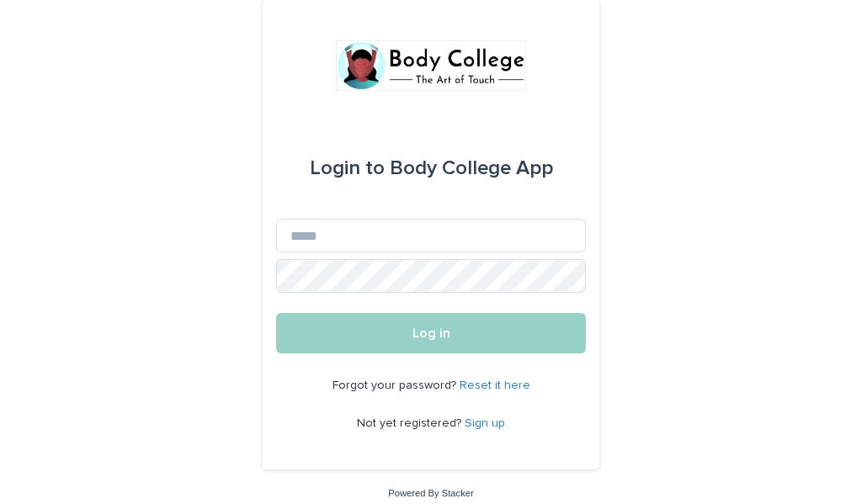 Image resolution: width=862 pixels, height=504 pixels. I want to click on span: Forgot your password?, so click(396, 385).